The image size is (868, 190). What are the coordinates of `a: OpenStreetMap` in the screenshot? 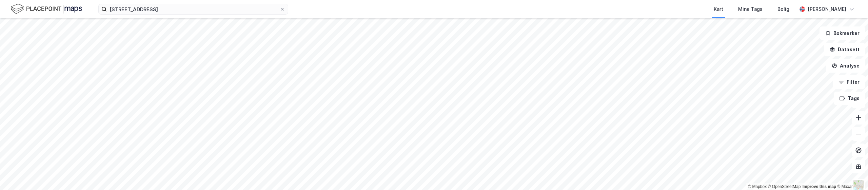 It's located at (785, 186).